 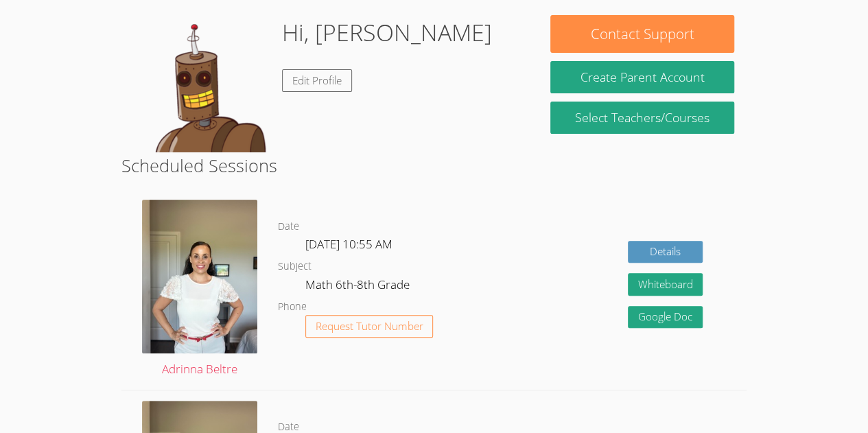 What do you see at coordinates (665, 317) in the screenshot?
I see `a: Google Doc` at bounding box center [665, 317].